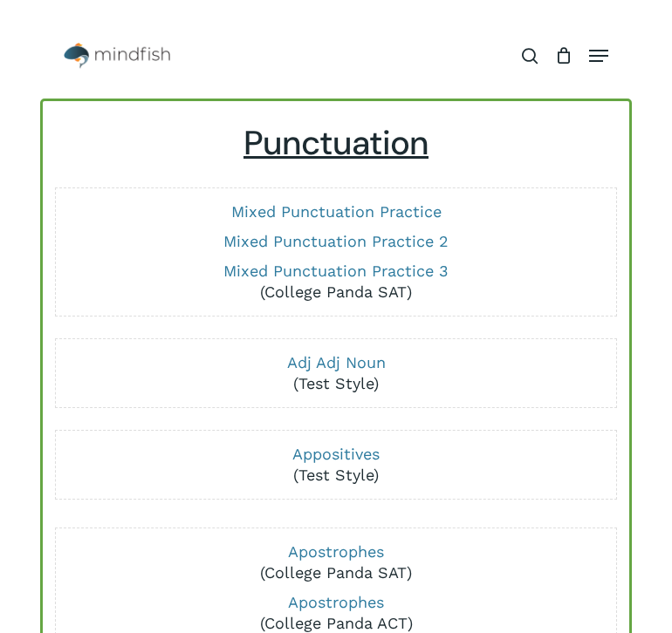 The height and width of the screenshot is (633, 672). Describe the element at coordinates (336, 241) in the screenshot. I see `a: Mixed Punctuation Practice 2` at that location.